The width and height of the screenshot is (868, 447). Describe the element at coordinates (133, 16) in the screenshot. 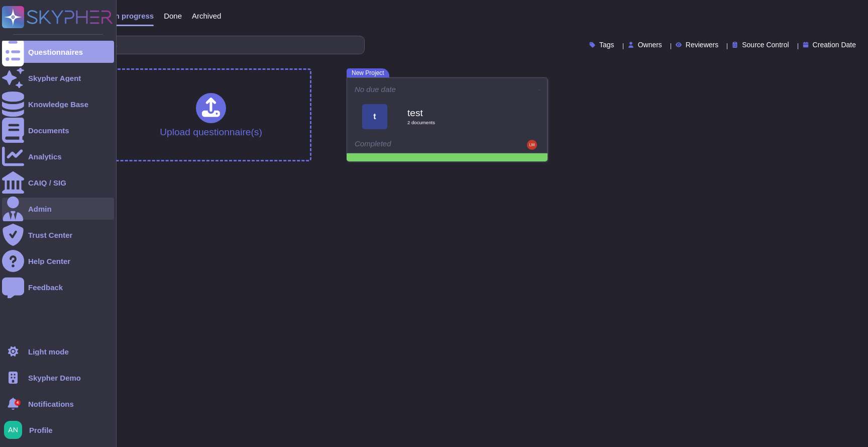

I see `span: In progress` at that location.